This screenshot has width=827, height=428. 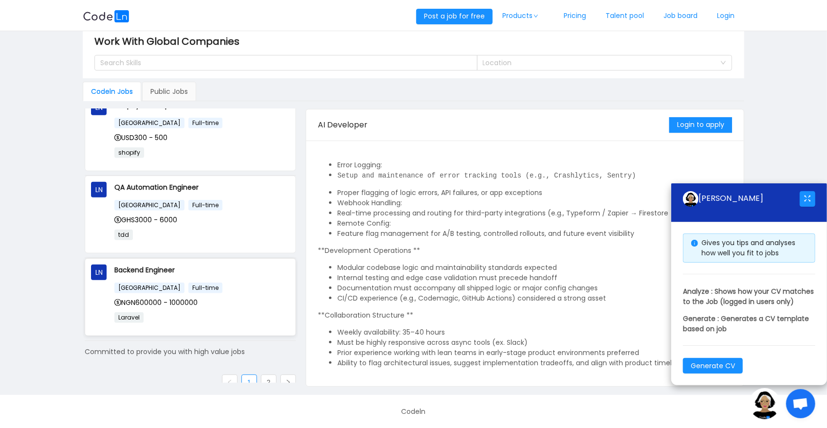 What do you see at coordinates (534, 353) in the screenshot?
I see `li: Prior experience working with lean teams in early-stage product environments preferred` at bounding box center [534, 353].